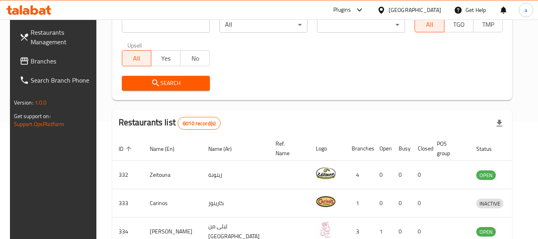  What do you see at coordinates (166, 83) in the screenshot?
I see `span: Search` at bounding box center [166, 83].